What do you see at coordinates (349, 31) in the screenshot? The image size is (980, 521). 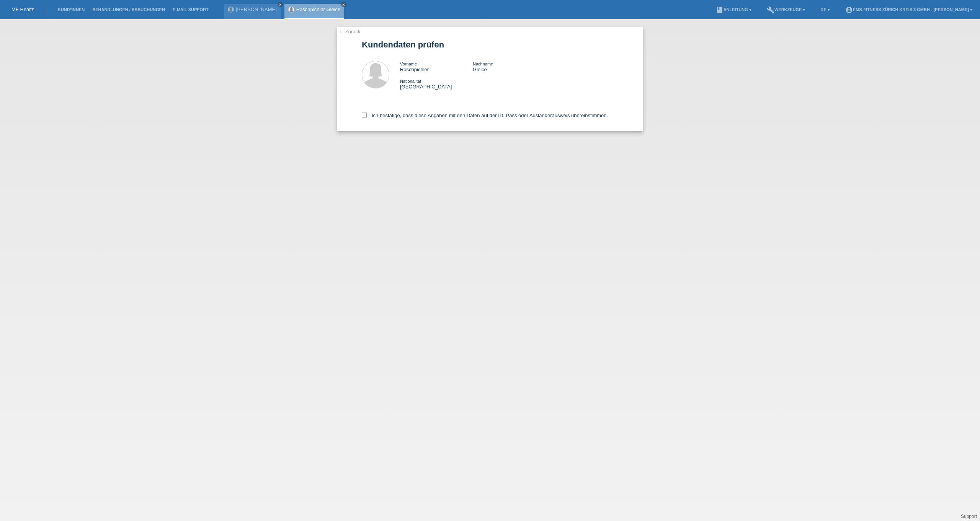 I see `a: ← Zurück` at bounding box center [349, 31].